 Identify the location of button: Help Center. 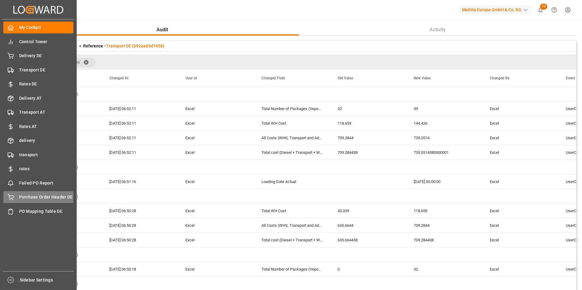
(554, 10).